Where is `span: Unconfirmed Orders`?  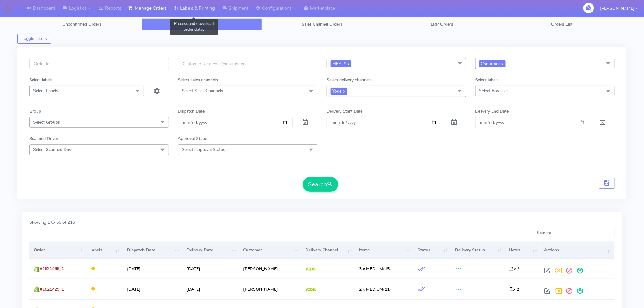
span: Unconfirmed Orders is located at coordinates (82, 24).